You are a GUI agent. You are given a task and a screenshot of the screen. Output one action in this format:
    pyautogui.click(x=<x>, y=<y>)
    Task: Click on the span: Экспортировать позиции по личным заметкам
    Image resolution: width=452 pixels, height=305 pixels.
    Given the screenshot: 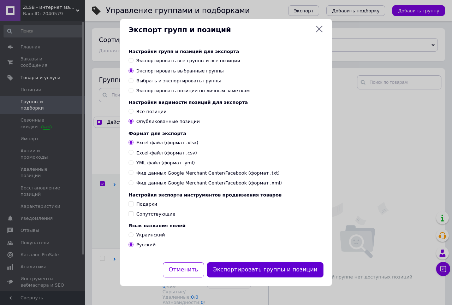 What is the action you would take?
    pyautogui.click(x=193, y=90)
    